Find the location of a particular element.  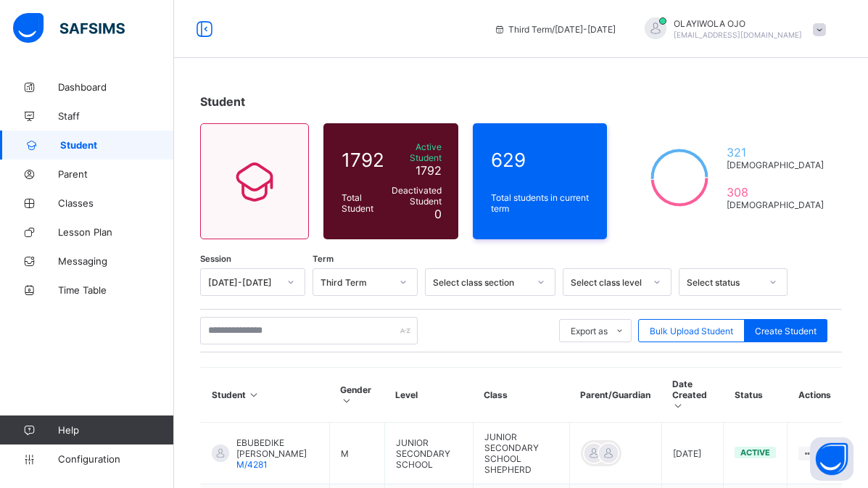

div: Third Term is located at coordinates (355, 282).